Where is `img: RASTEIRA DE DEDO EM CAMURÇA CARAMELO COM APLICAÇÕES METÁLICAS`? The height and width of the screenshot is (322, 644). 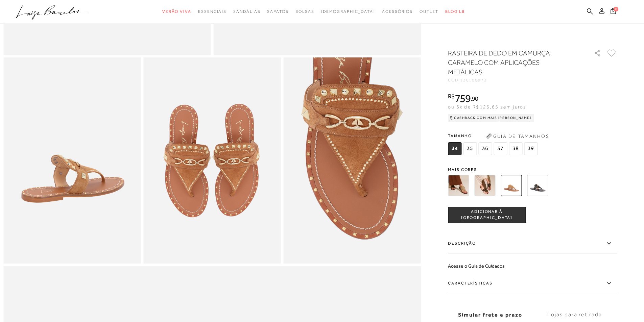
img: RASTEIRA DE DEDO EM CAMURÇA CARAMELO COM APLICAÇÕES METÁLICAS is located at coordinates (511, 186).